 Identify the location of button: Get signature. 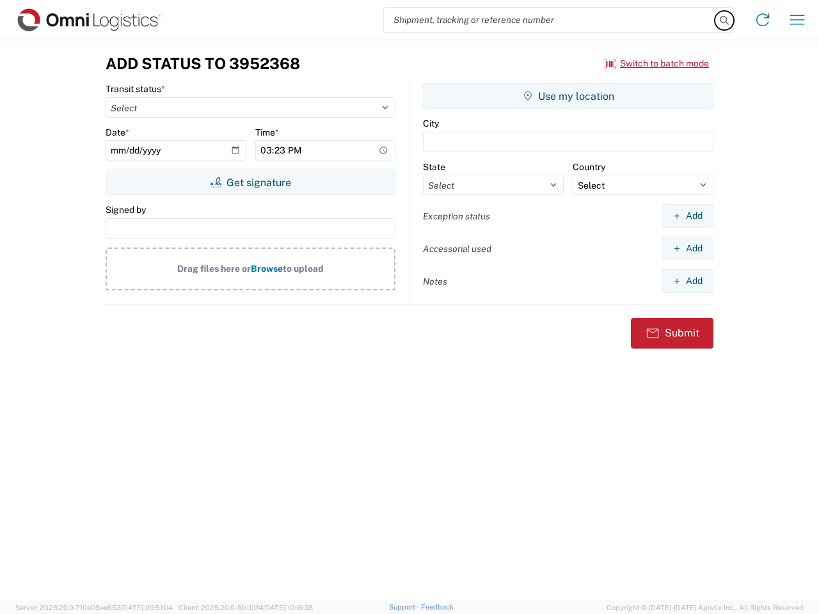
(250, 182).